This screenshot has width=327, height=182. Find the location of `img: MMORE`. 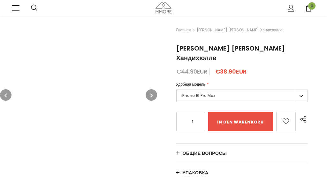

img: MMORE is located at coordinates (163, 7).